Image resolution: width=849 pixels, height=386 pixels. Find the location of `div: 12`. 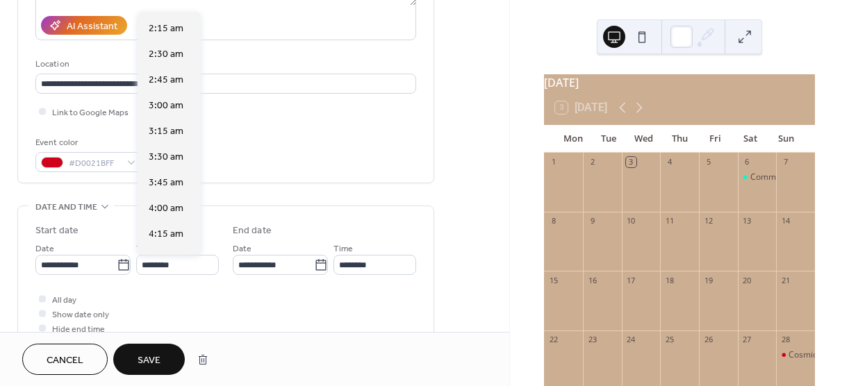

div: 12 is located at coordinates (708, 221).